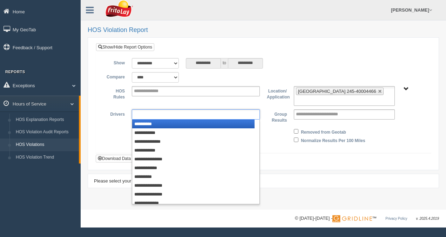  I want to click on button: Download Data, so click(114, 158).